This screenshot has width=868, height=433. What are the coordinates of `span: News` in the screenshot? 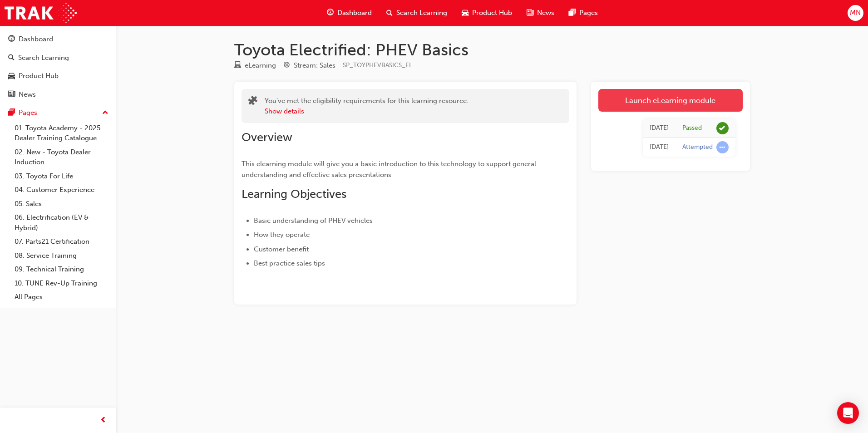 It's located at (546, 13).